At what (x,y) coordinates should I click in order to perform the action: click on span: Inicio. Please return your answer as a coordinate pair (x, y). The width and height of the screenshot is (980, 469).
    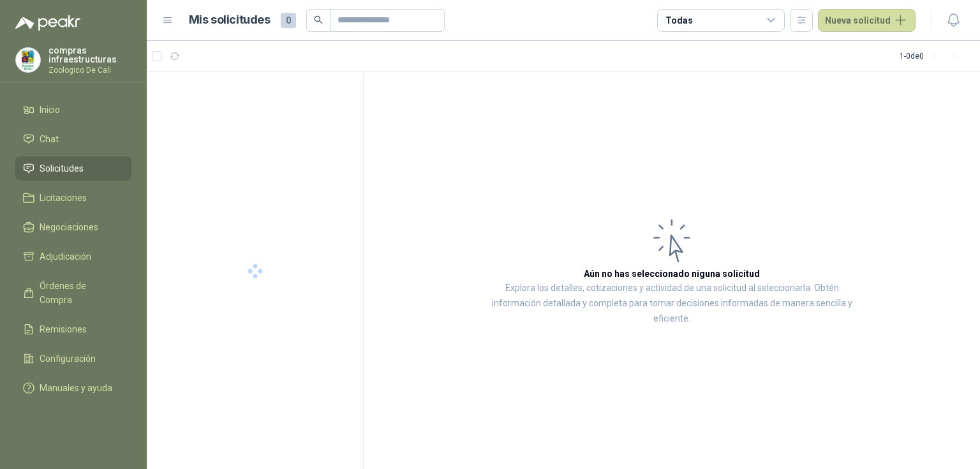
    Looking at the image, I should click on (50, 110).